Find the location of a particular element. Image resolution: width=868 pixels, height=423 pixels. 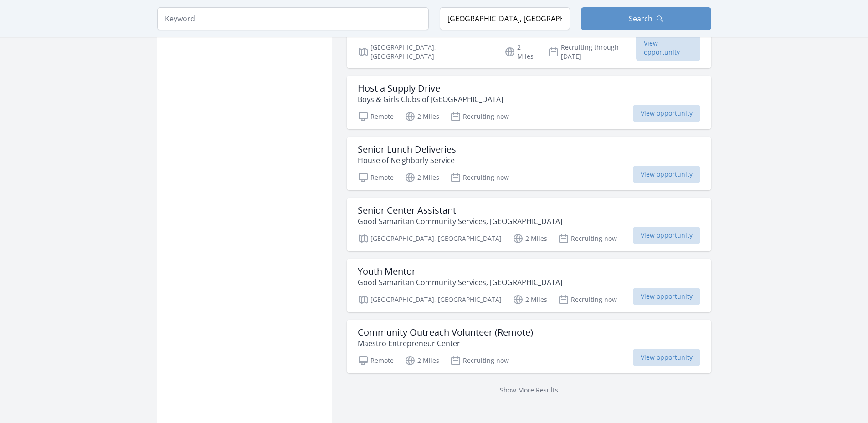

button: Search is located at coordinates (646, 19).